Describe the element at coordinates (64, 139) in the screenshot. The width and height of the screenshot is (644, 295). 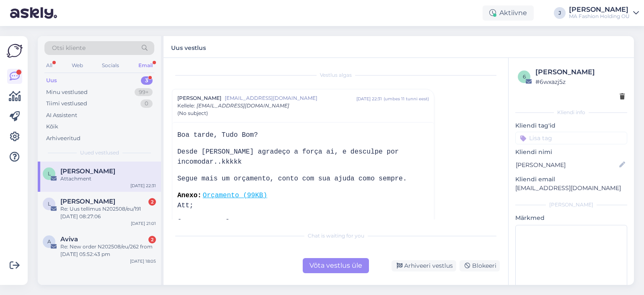
I see `div: Arhiveeritud` at that location.